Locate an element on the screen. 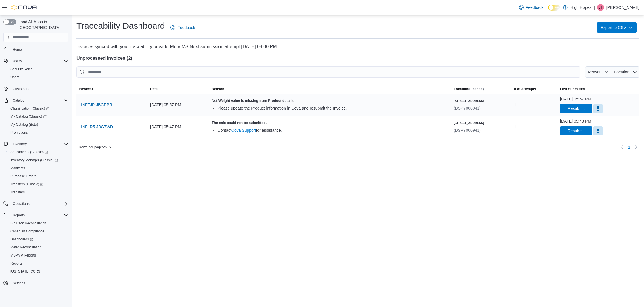  span: Customers is located at coordinates (40, 89).